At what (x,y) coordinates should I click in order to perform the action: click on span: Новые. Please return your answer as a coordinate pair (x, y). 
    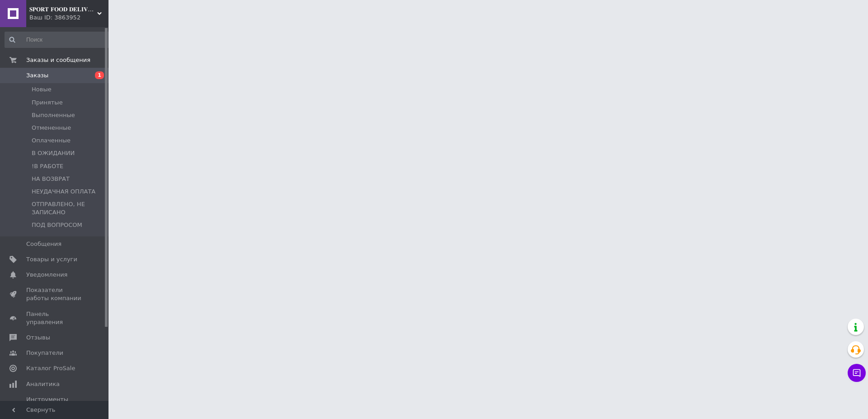
    Looking at the image, I should click on (41, 89).